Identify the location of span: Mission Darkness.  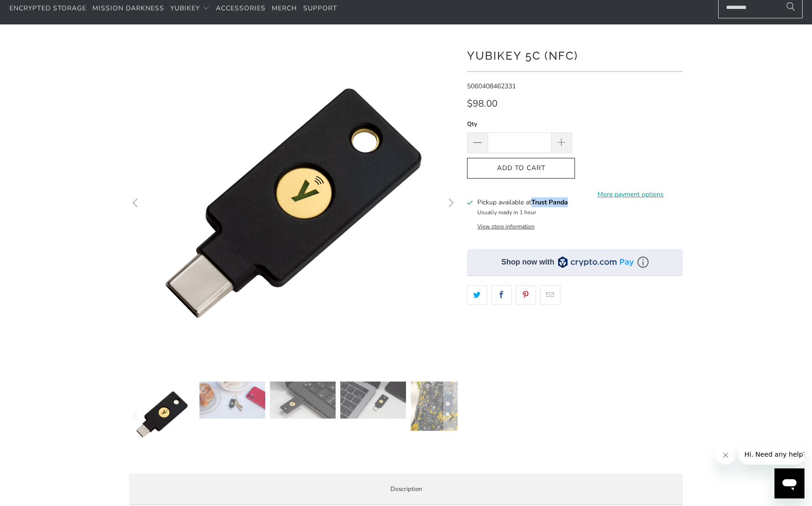
(128, 8).